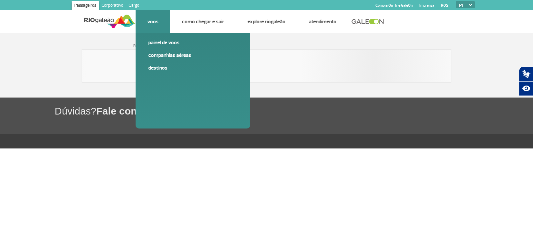  What do you see at coordinates (143, 46) in the screenshot?
I see `a: Página inicial` at bounding box center [143, 46].